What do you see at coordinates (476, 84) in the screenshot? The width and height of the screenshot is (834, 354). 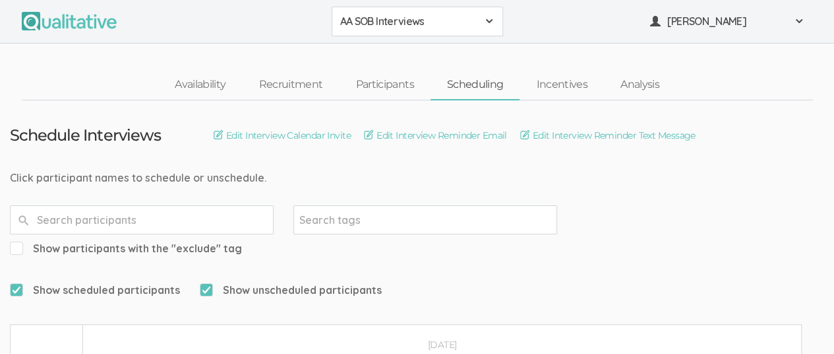 I see `a: Scheduling` at bounding box center [476, 84].